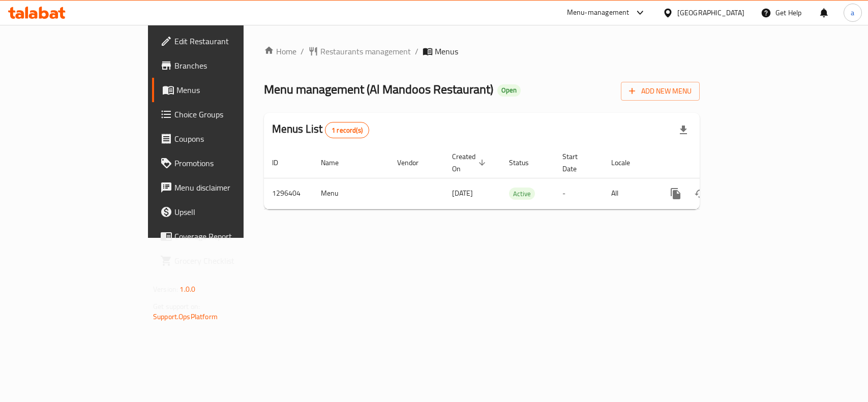 This screenshot has width=868, height=402. Describe the element at coordinates (347, 130) in the screenshot. I see `div: Total records count` at that location.